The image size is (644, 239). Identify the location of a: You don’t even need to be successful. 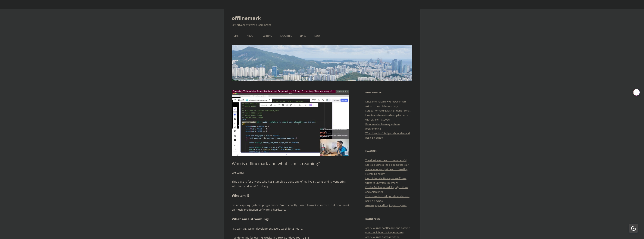
(386, 160).